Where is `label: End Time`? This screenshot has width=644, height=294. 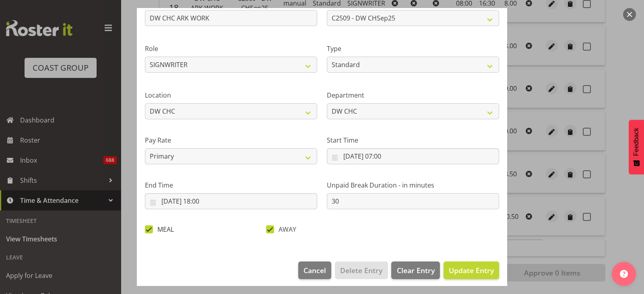 label: End Time is located at coordinates (231, 185).